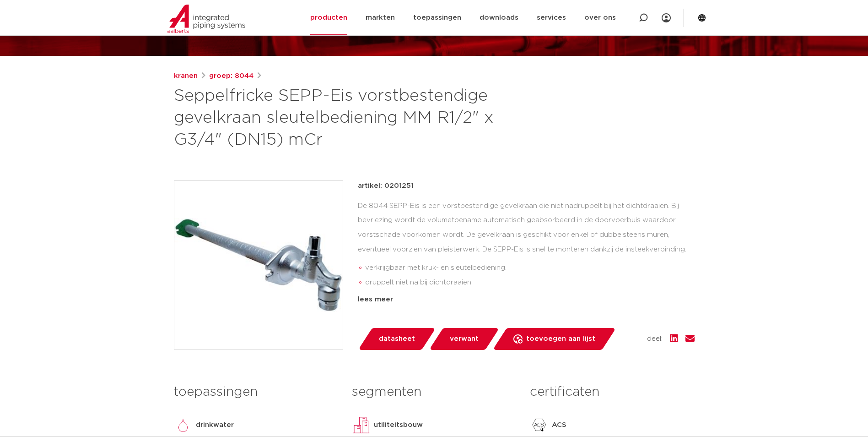  I want to click on a: groep: 8044, so click(231, 76).